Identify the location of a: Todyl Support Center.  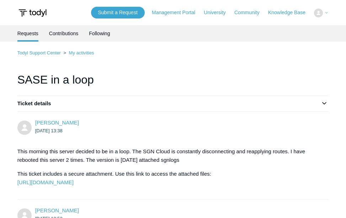
(39, 53).